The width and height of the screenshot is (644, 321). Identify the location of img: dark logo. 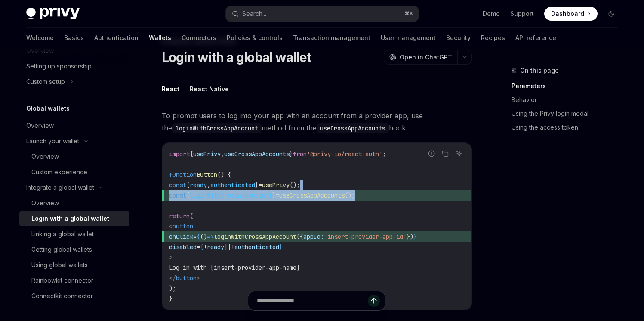
(53, 14).